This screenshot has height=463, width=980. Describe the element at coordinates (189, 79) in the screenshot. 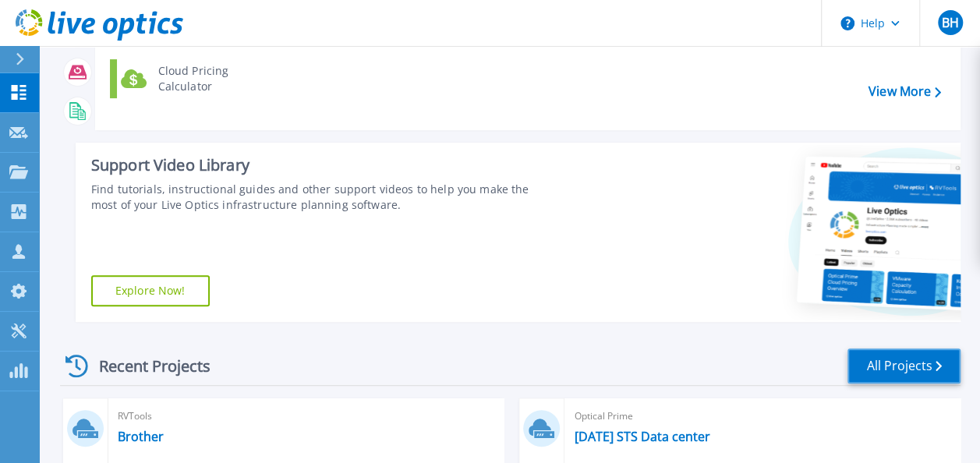

I see `a: Cloud Pricing Calculator` at that location.